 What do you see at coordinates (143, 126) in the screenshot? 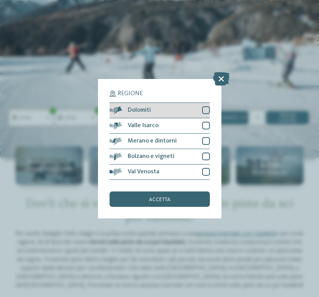
I see `span: Valle Isarco` at bounding box center [143, 126].